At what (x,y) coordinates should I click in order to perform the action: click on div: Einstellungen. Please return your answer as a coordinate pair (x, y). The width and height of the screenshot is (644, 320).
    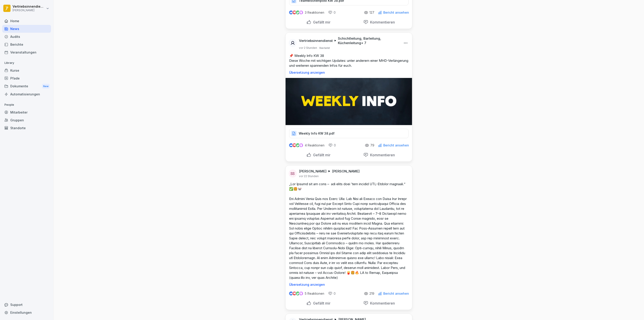
    Looking at the image, I should click on (27, 312).